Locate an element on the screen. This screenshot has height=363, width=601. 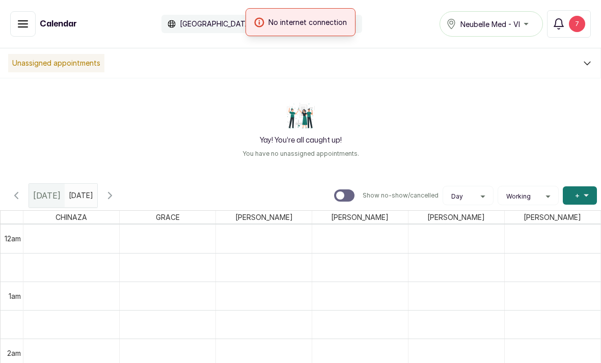
p: Unassigned appointments is located at coordinates (56, 63).